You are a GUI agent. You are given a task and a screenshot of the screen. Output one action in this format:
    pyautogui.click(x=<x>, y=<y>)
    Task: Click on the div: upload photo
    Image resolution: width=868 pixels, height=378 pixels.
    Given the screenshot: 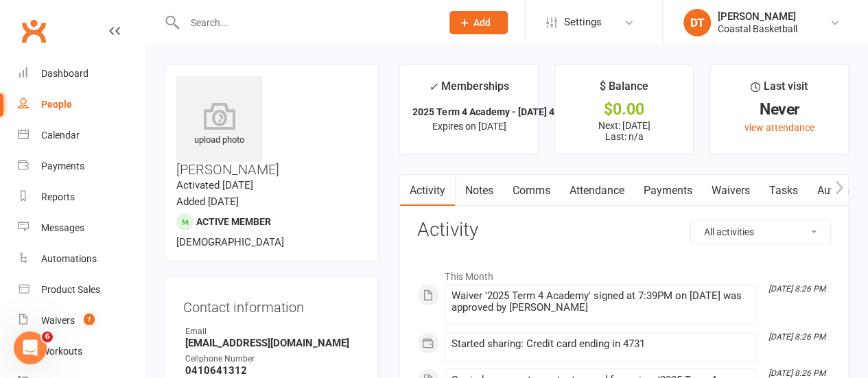 What is the action you would take?
    pyautogui.click(x=219, y=125)
    